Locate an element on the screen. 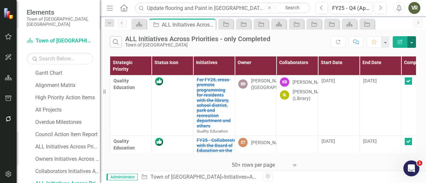 This screenshot has height=183, width=426. input: Search Below... is located at coordinates (60, 59).